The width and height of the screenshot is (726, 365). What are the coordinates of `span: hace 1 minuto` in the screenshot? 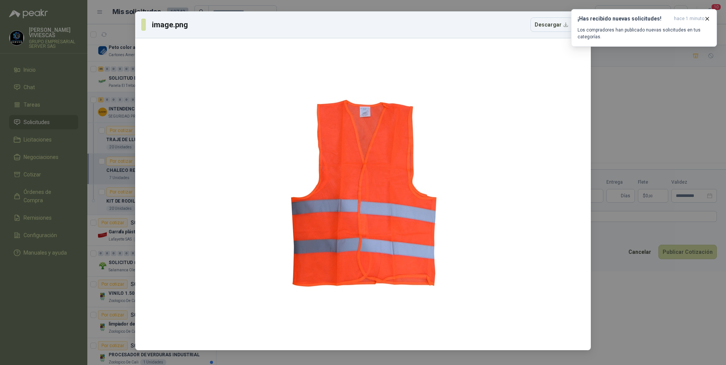 It's located at (689, 19).